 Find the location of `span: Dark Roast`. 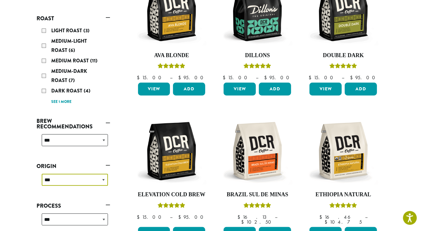

span: Dark Roast is located at coordinates (68, 91).